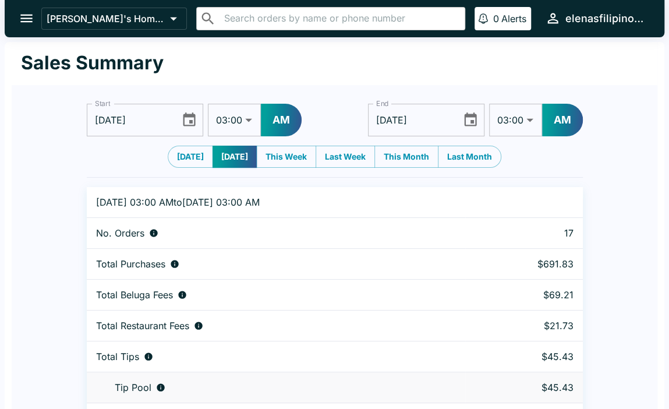  Describe the element at coordinates (496, 19) in the screenshot. I see `p: 0` at that location.